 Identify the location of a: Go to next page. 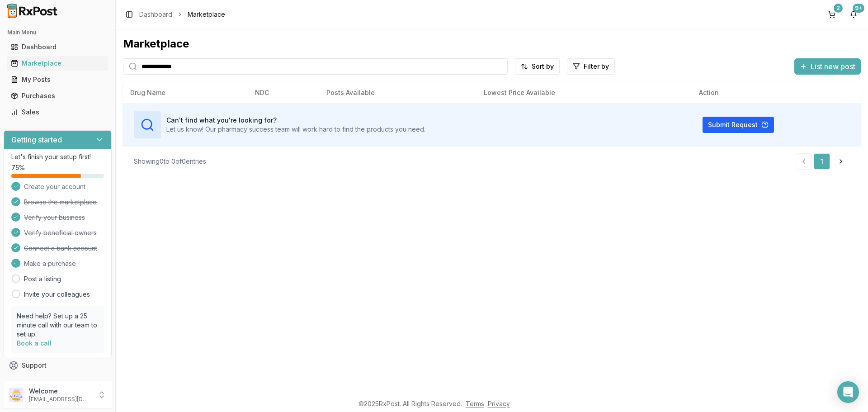
(841, 162).